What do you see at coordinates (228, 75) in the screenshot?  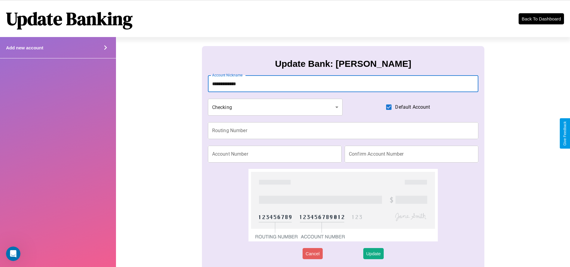 I see `label: Account Nickname` at bounding box center [228, 75].